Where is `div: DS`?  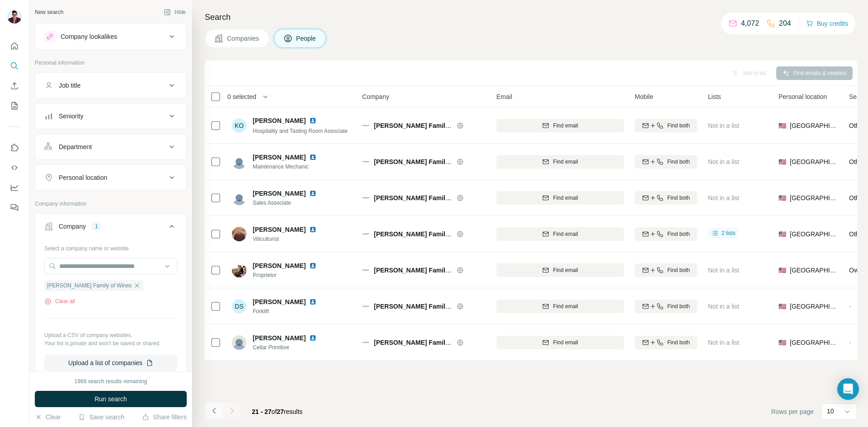
div: DS is located at coordinates (239, 306).